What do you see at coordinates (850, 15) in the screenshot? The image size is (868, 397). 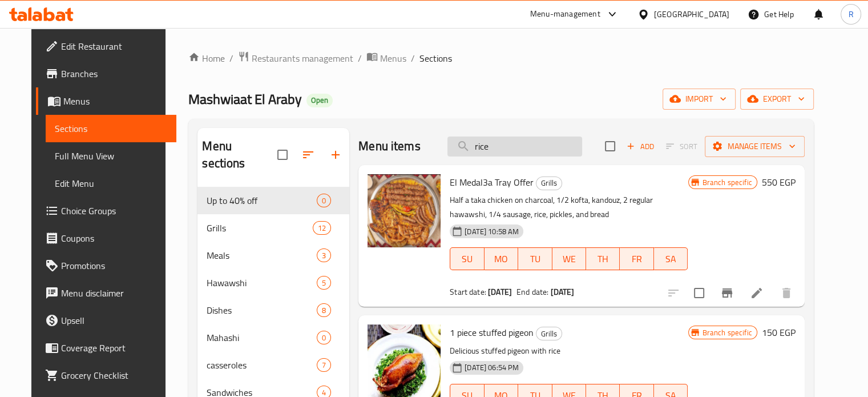 I see `span: R` at bounding box center [850, 15].